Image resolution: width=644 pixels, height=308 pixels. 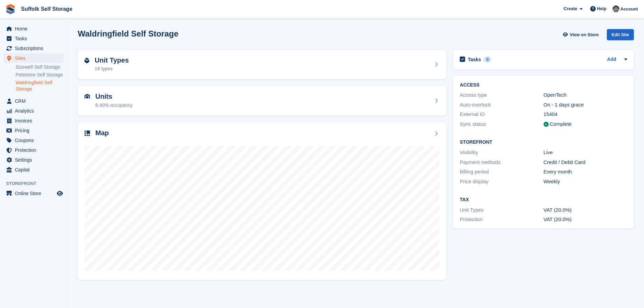 What do you see at coordinates (501, 124) in the screenshot?
I see `div: Sync status` at bounding box center [501, 124].